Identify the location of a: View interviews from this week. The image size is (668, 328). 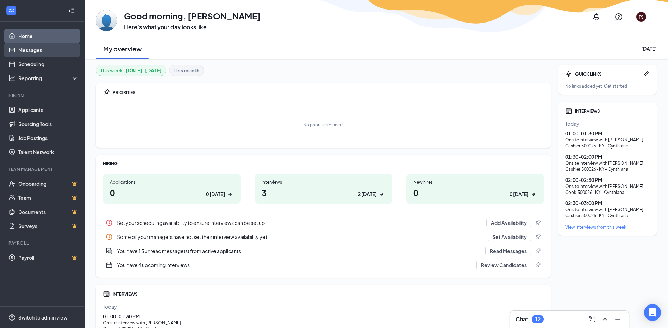
(607, 227).